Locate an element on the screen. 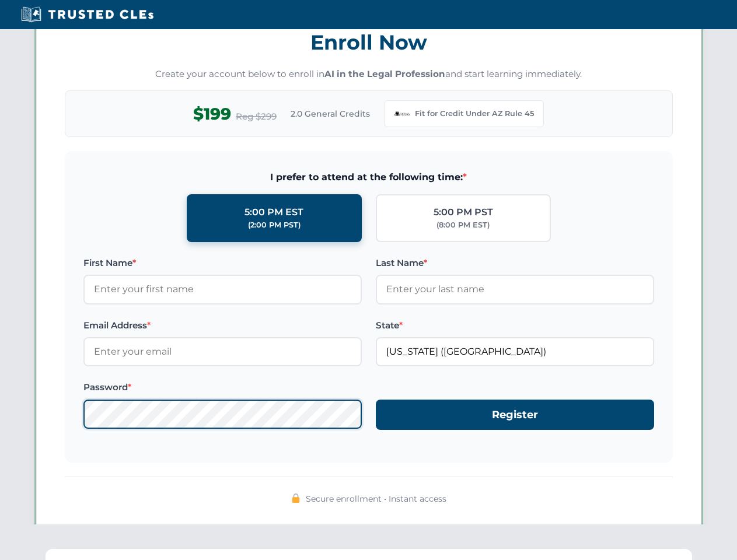 The image size is (737, 560). input: Enter your email is located at coordinates (222, 352).